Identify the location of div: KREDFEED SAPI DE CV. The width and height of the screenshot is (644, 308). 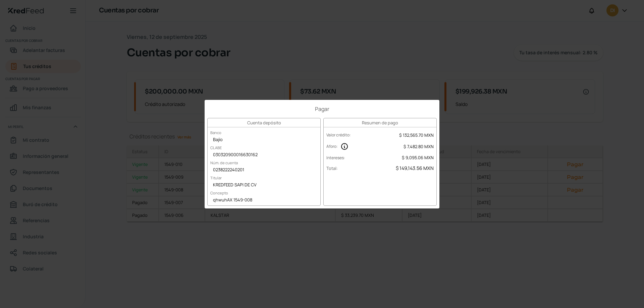
(264, 186).